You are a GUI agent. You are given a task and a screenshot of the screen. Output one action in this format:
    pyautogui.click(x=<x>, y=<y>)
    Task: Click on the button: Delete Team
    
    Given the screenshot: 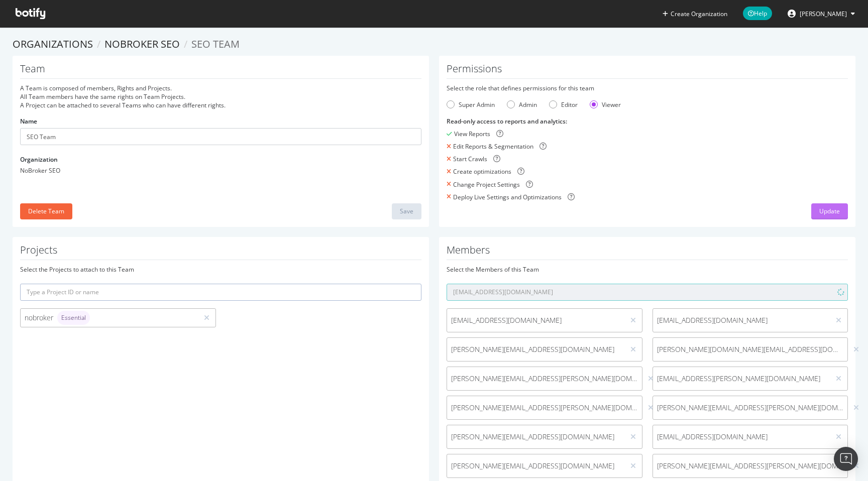 What is the action you would take?
    pyautogui.click(x=46, y=211)
    